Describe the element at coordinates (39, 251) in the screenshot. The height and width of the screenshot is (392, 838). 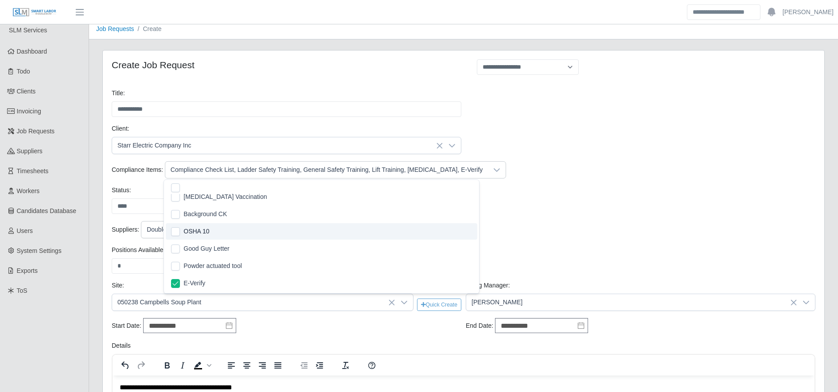
I see `span: System Settings` at that location.